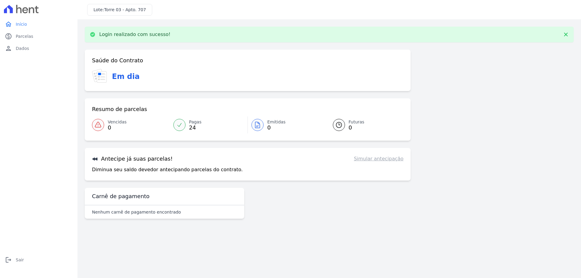 The width and height of the screenshot is (581, 278). What do you see at coordinates (276, 122) in the screenshot?
I see `span: Emitidas` at bounding box center [276, 122].